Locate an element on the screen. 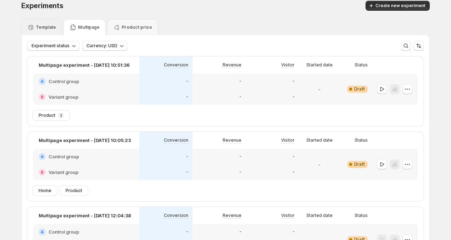 This screenshot has width=451, height=240. span: Experiment status is located at coordinates (50, 46).